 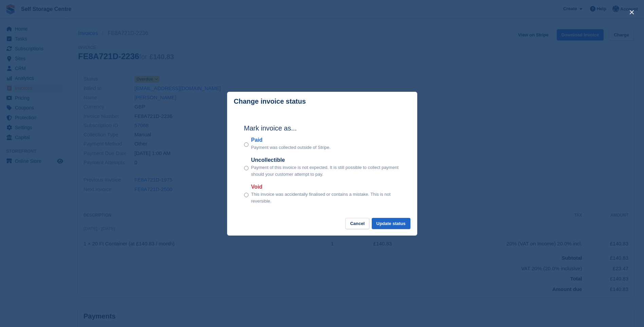 I want to click on button: Cancel, so click(x=357, y=223).